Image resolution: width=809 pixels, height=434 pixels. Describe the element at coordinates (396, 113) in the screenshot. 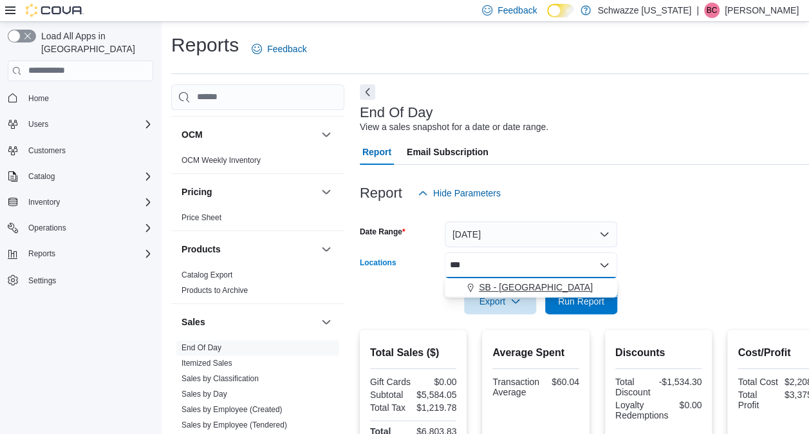

I see `h3: End Of Day` at that location.